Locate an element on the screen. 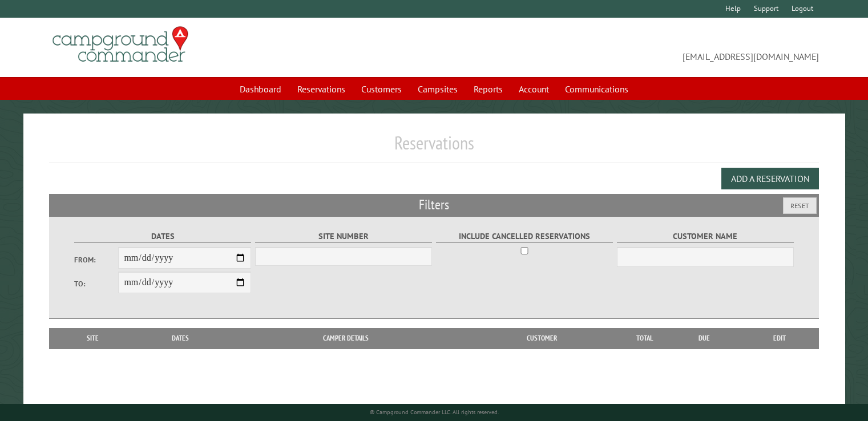 The image size is (868, 421). a: Campsites is located at coordinates (438, 89).